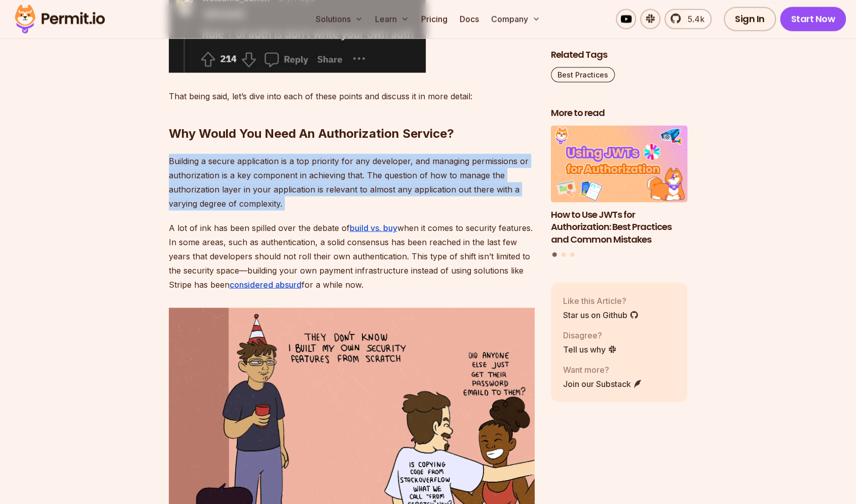  I want to click on a: Tell us why, so click(590, 349).